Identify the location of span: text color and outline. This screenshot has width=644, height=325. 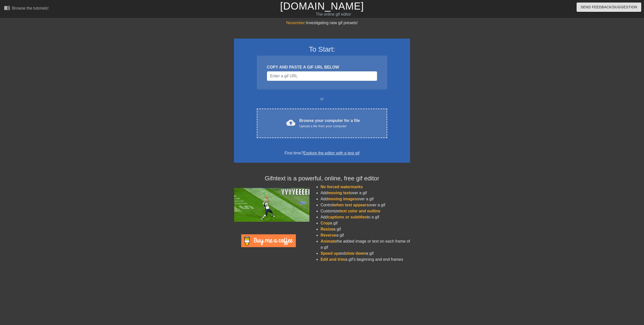
(360, 211).